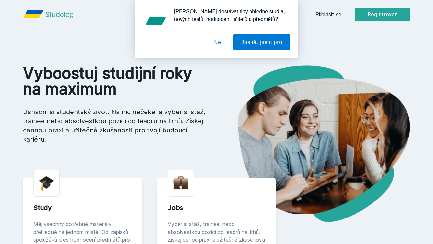  What do you see at coordinates (114, 126) in the screenshot?
I see `p: Usnadni si studentský život. Na nic nečekej a vyber si stáž, trainee nebo absolvestkou pozici od ...` at bounding box center [114, 126].